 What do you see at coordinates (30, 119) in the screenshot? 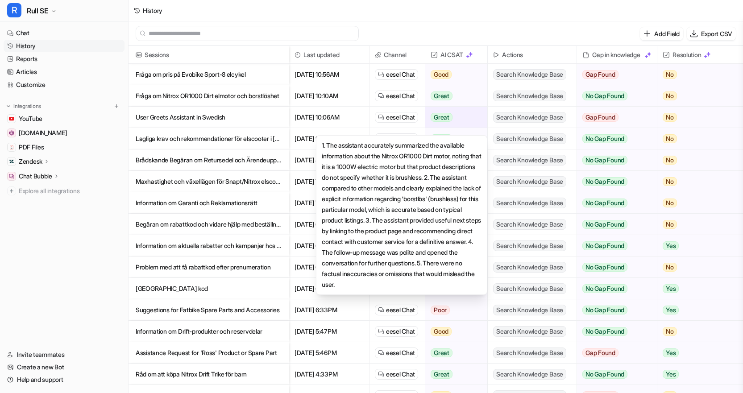
I see `span: YouTube` at bounding box center [30, 119].